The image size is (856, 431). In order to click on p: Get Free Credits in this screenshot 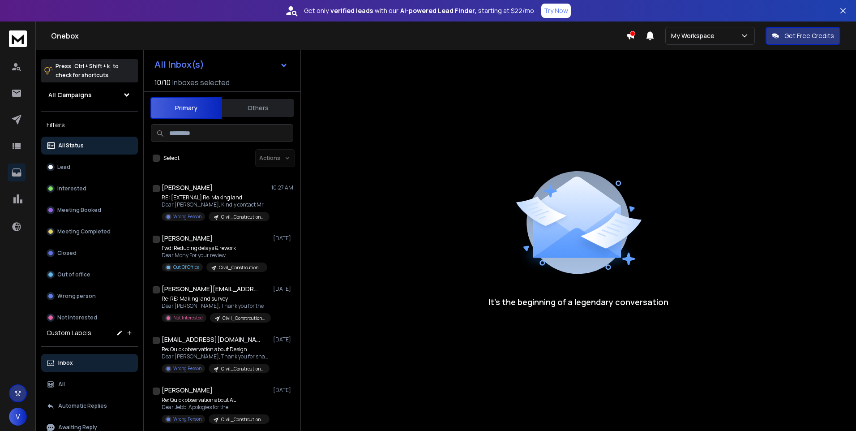, I will do `click(809, 36)`.